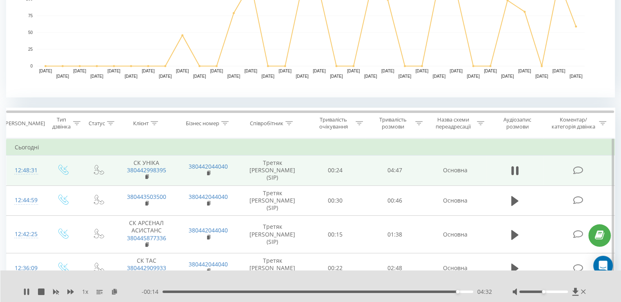 This screenshot has height=302, width=621. I want to click on div: 12:48:31, so click(25, 170).